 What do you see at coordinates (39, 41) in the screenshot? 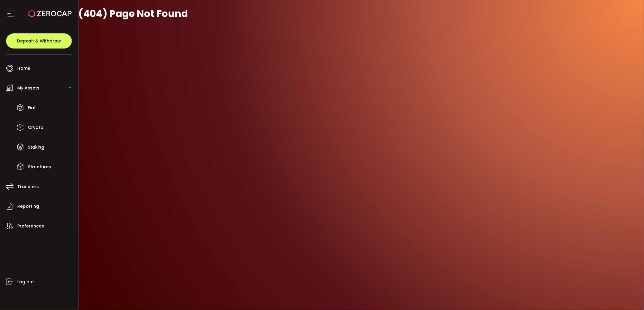
I see `span: Deposit & Withdraw` at bounding box center [39, 41].